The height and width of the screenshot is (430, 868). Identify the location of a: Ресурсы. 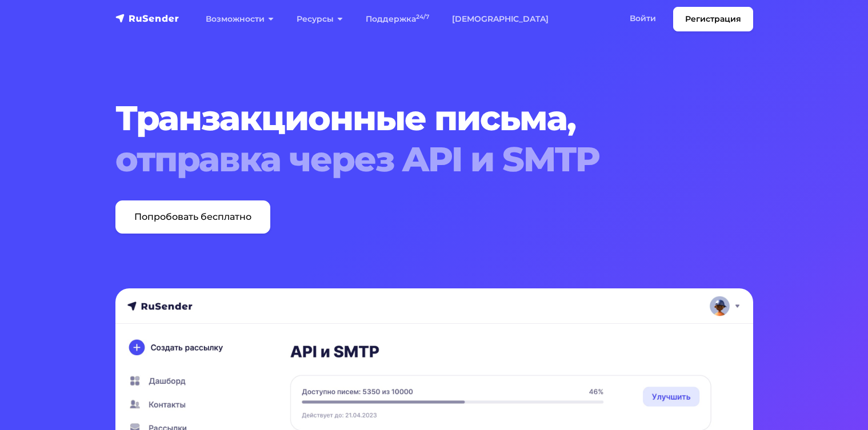
(319, 19).